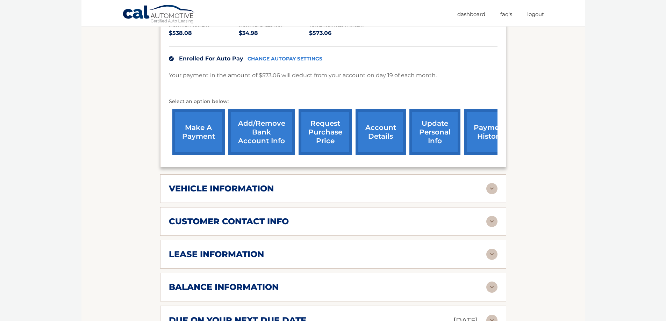 This screenshot has height=321, width=666. What do you see at coordinates (333, 102) in the screenshot?
I see `p: Select an option below:` at bounding box center [333, 102].